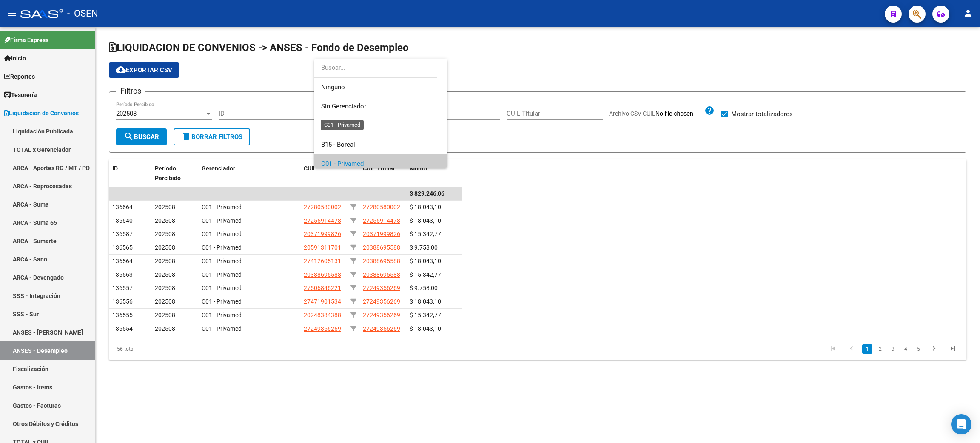 This screenshot has height=443, width=980. What do you see at coordinates (376, 67) in the screenshot?
I see `input: dropdown search` at bounding box center [376, 67].